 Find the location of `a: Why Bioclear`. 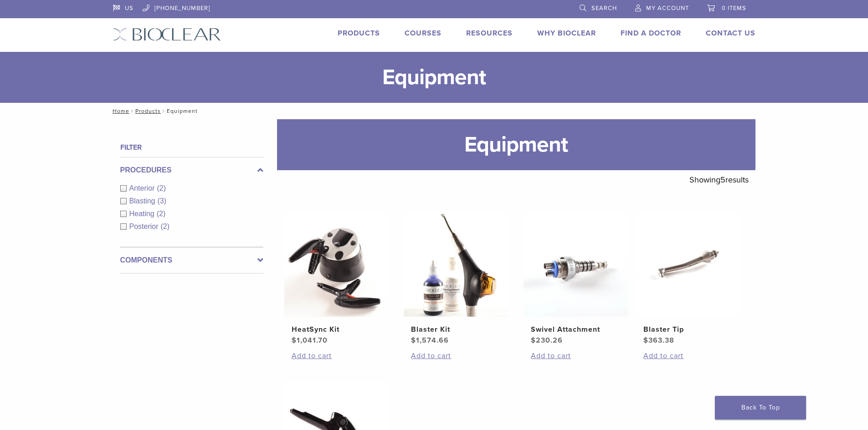

a: Why Bioclear is located at coordinates (566, 33).